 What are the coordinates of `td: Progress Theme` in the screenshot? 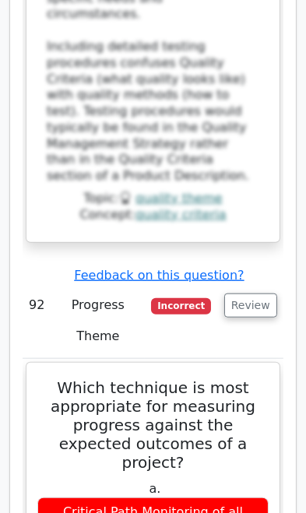 It's located at (98, 321).